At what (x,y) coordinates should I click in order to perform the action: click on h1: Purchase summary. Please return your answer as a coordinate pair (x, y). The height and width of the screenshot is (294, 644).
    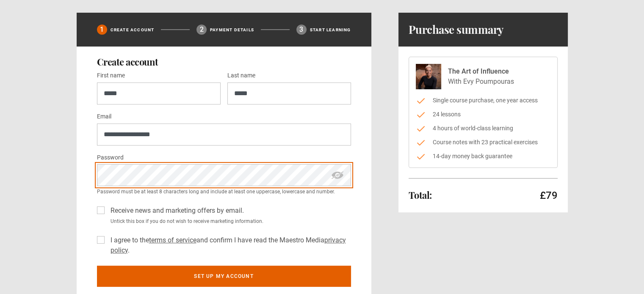
    Looking at the image, I should click on (456, 30).